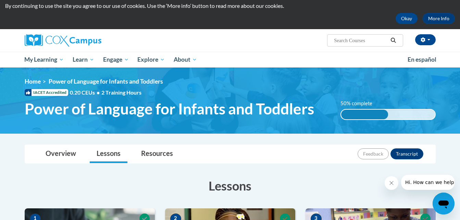 The width and height of the screenshot is (460, 220). Describe the element at coordinates (44, 60) in the screenshot. I see `span: My Learning` at that location.